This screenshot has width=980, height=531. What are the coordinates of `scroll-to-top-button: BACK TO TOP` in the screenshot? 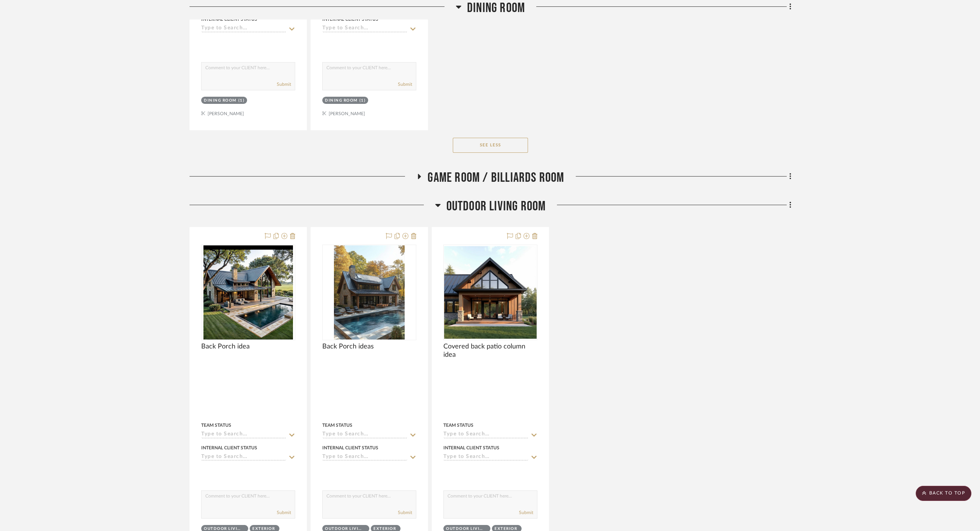 It's located at (944, 494).